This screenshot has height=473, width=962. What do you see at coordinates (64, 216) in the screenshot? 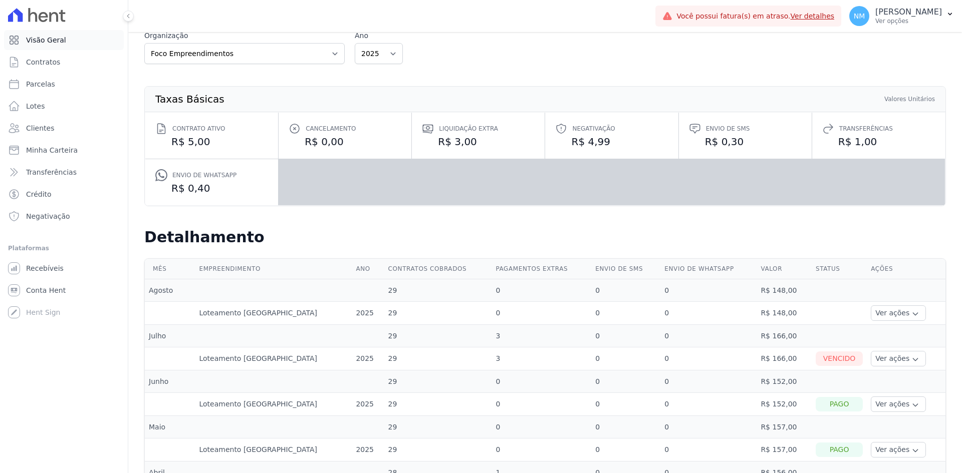
I see `a: Negativação` at bounding box center [64, 216].